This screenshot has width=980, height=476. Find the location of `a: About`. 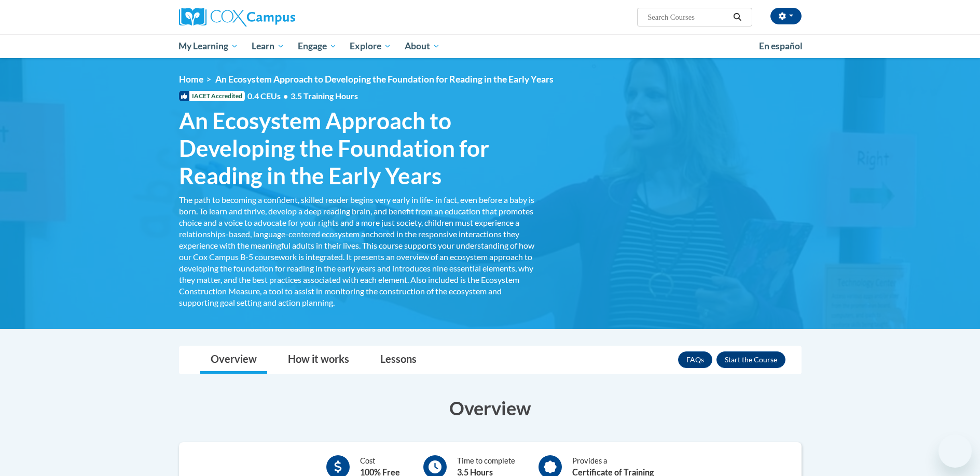

a: About is located at coordinates (422, 47).